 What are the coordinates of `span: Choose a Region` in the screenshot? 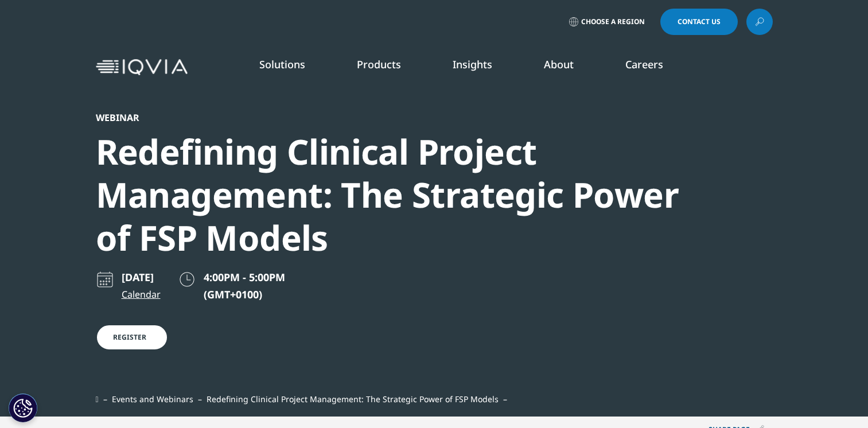 It's located at (613, 22).